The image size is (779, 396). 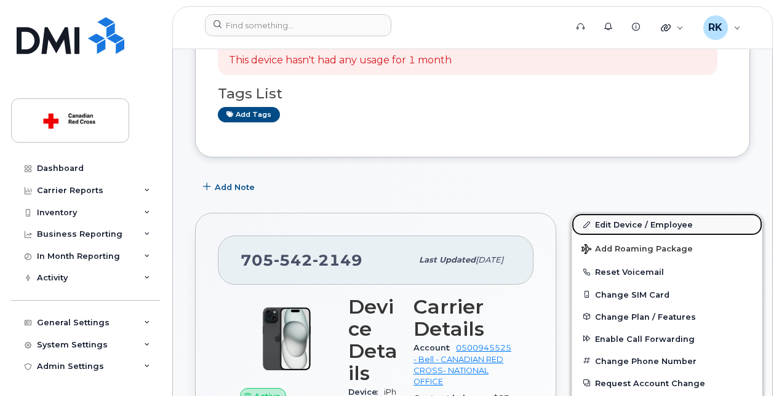 I want to click on input: Find something..., so click(x=298, y=25).